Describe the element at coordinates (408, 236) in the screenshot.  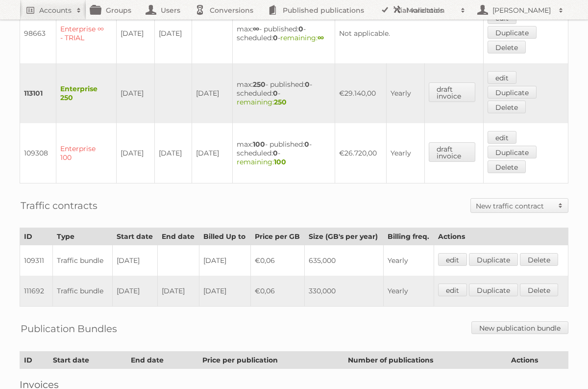
I see `th: Billing freq.` at that location.